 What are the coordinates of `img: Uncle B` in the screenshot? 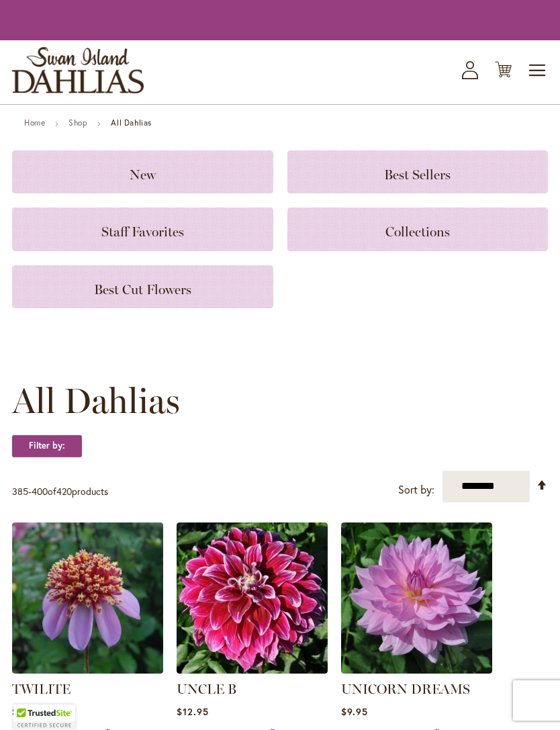 It's located at (252, 598).